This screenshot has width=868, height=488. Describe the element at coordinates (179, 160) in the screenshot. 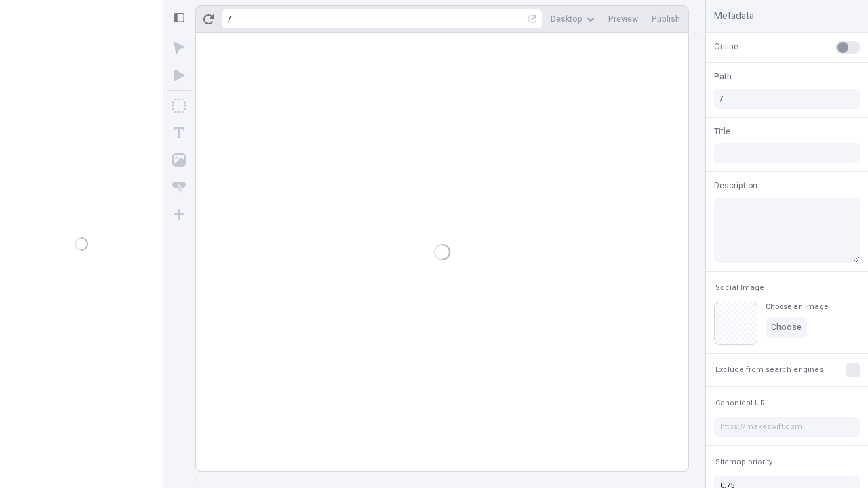

I see `button: Image` at that location.